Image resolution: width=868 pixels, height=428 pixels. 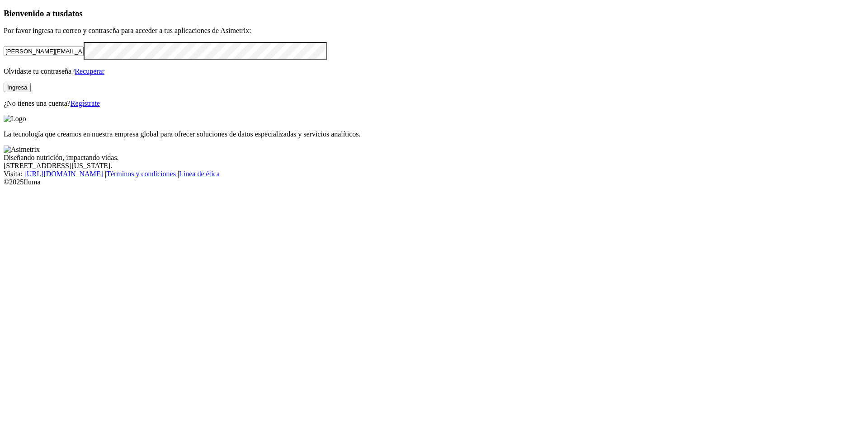 I want to click on div: Diseñando nutrición, impactando vidas., so click(x=434, y=157).